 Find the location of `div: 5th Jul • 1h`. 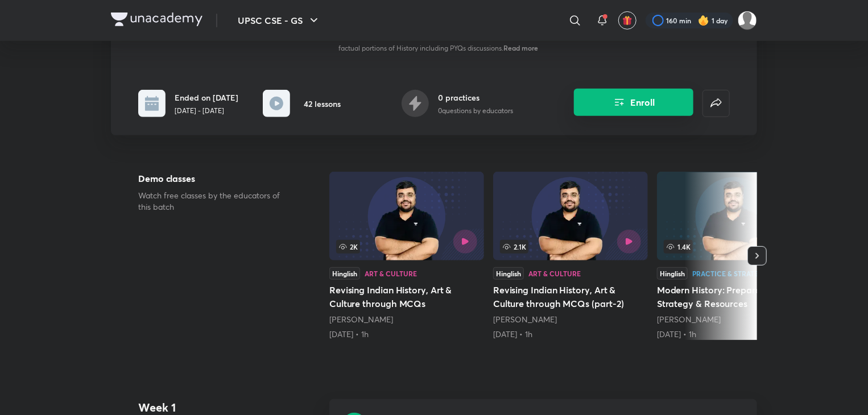

div: 5th Jul • 1h is located at coordinates (734, 334).